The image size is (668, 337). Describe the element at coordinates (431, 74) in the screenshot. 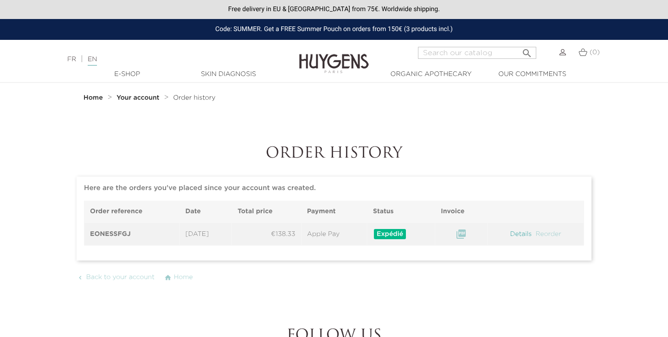

I see `a: Organic Apothecary` at that location.